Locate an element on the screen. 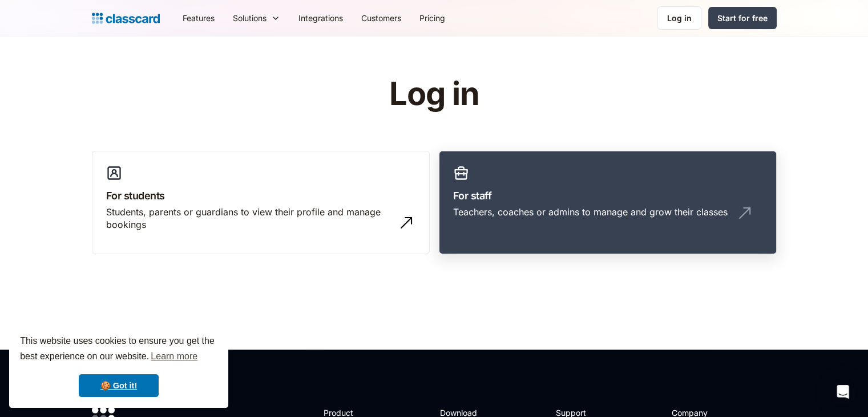  a: Integrations is located at coordinates (321, 18).